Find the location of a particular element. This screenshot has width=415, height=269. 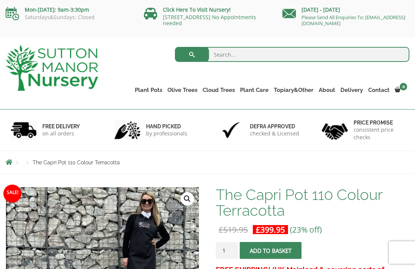

img: 1.jpg is located at coordinates (24, 130).